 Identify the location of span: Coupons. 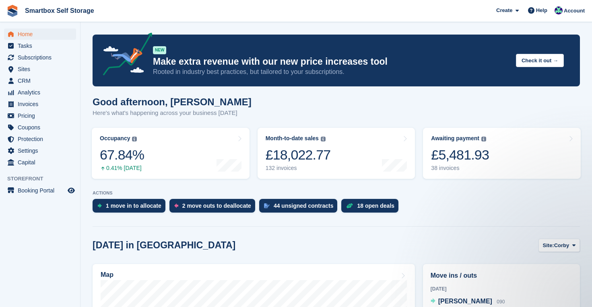
(42, 128).